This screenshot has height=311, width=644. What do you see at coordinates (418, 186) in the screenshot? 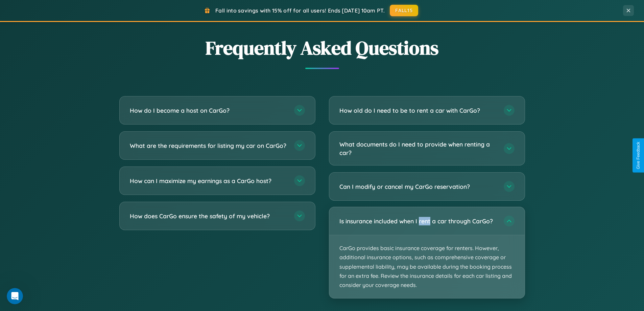
I see `h3: Can I modify or cancel my CarGo reservation?` at bounding box center [418, 186].